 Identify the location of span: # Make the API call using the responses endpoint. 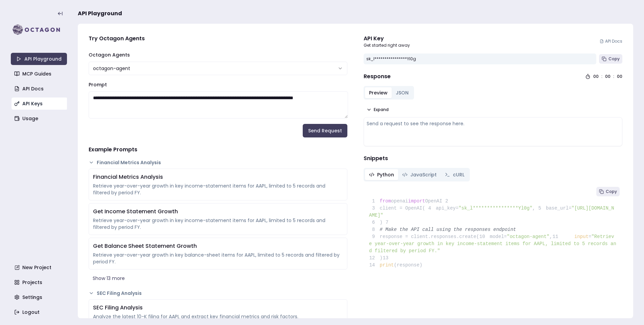
(448, 230).